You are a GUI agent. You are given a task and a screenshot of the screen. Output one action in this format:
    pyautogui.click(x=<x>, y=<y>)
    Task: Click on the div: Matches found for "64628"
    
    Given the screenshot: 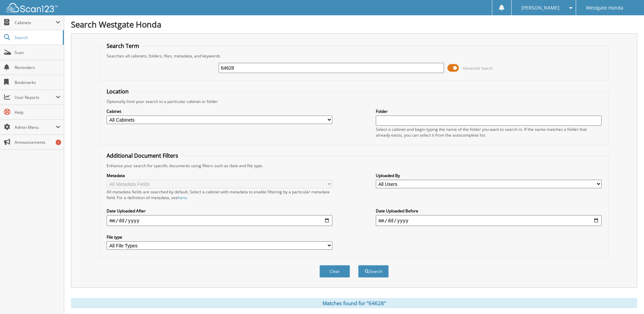 What is the action you would take?
    pyautogui.click(x=354, y=303)
    